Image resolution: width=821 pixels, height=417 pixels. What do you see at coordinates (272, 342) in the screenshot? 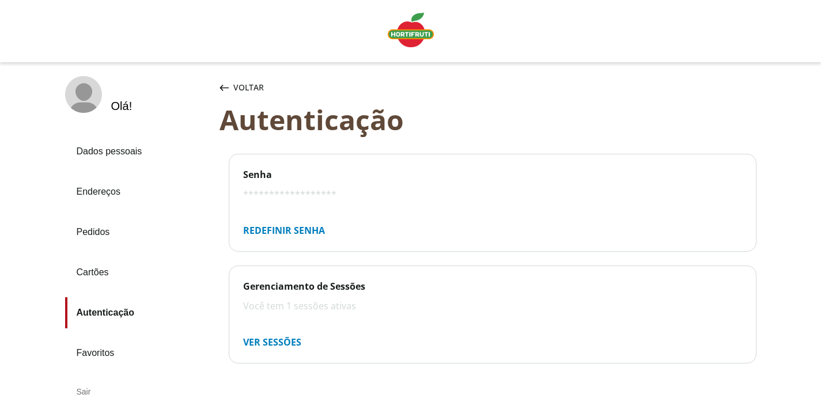
I see `div: Ver sessões` at bounding box center [272, 342].